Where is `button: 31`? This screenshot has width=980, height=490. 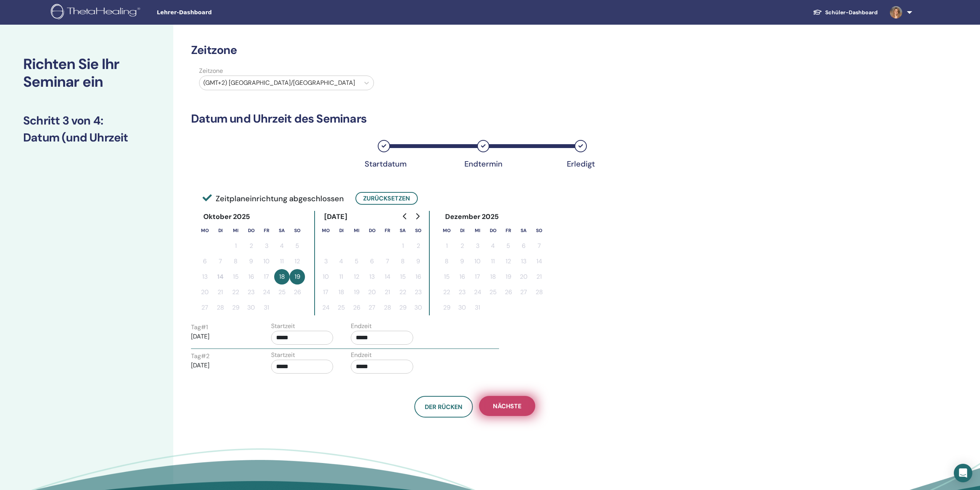 button: 31 is located at coordinates (266, 307).